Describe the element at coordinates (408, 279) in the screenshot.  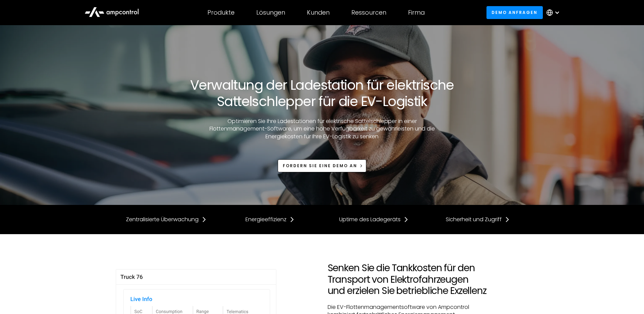
I see `h2: Senken Sie die Tankkosten für den Transport von Elektrofahrzeugen und erzielen Sie betriebliche E...` at that location.